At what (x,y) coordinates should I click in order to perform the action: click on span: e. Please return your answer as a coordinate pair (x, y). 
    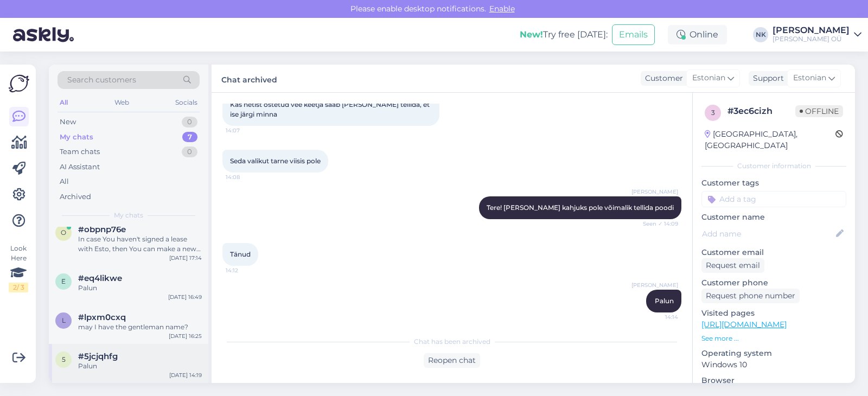
    Looking at the image, I should click on (64, 281).